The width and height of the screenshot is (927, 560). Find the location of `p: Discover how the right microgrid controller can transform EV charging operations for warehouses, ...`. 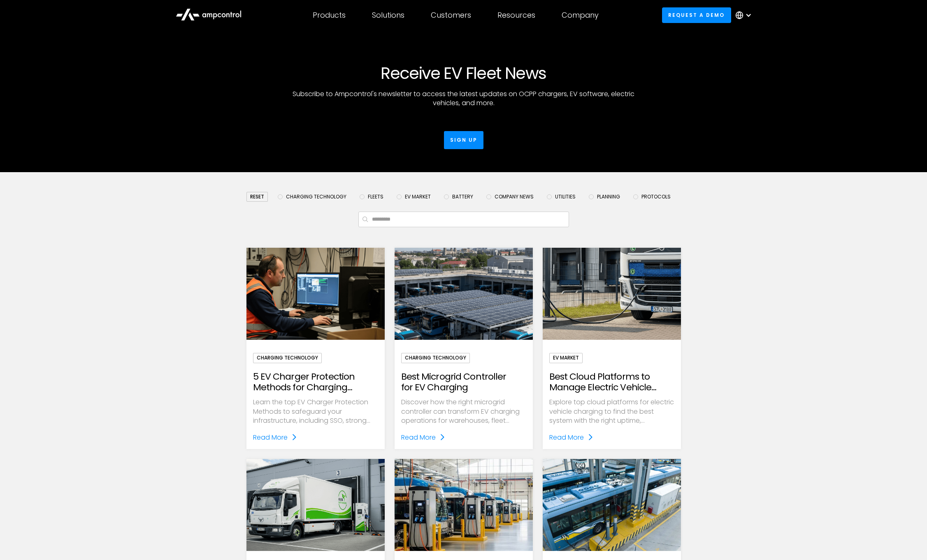

p: Discover how the right microgrid controller can transform EV charging operations for warehouses, ... is located at coordinates (463, 411).